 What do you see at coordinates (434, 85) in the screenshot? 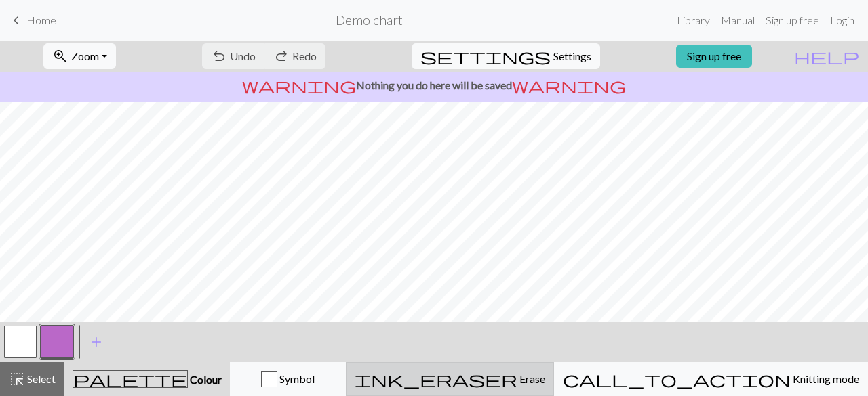
I see `p: Nothing you do here will be saved` at bounding box center [434, 85].